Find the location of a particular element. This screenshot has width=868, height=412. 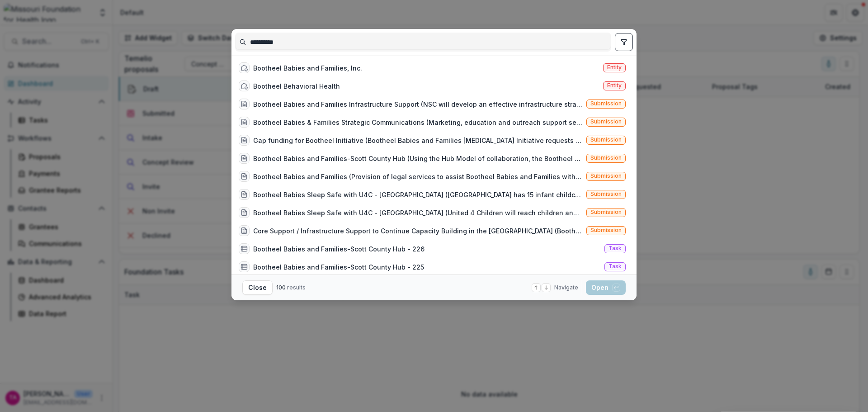

button: toggle filters is located at coordinates (624, 42).